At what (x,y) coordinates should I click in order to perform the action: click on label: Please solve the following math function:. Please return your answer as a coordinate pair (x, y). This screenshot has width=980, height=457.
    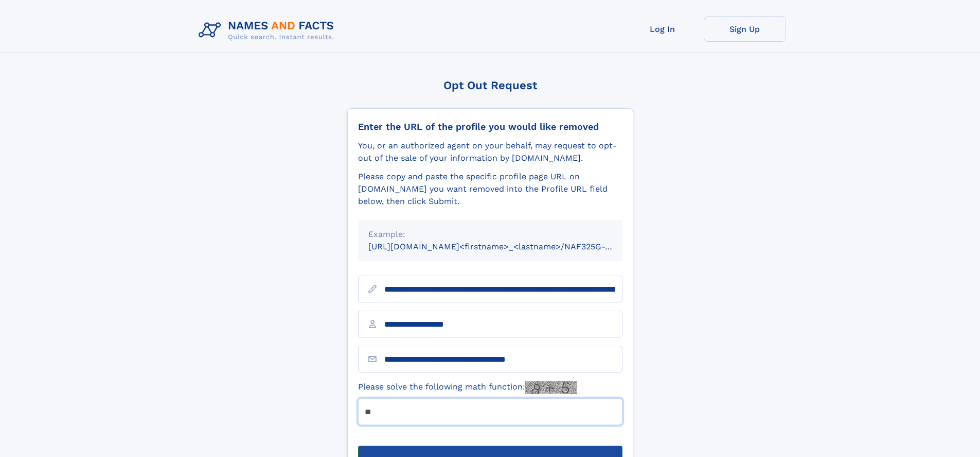
    Looking at the image, I should click on (467, 387).